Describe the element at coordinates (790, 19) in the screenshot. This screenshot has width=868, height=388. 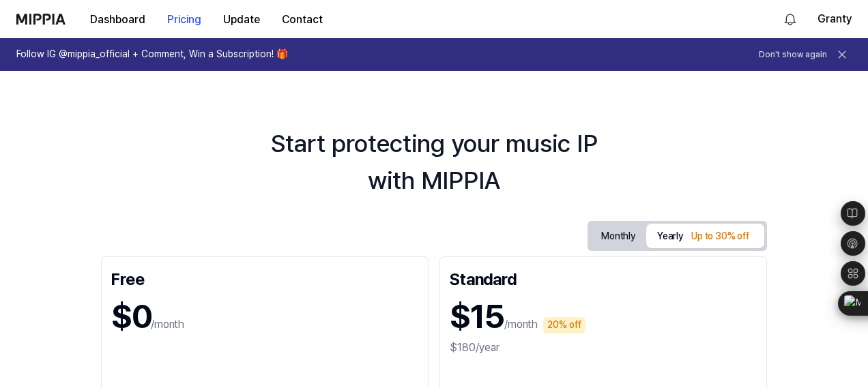
I see `img: 알림` at that location.